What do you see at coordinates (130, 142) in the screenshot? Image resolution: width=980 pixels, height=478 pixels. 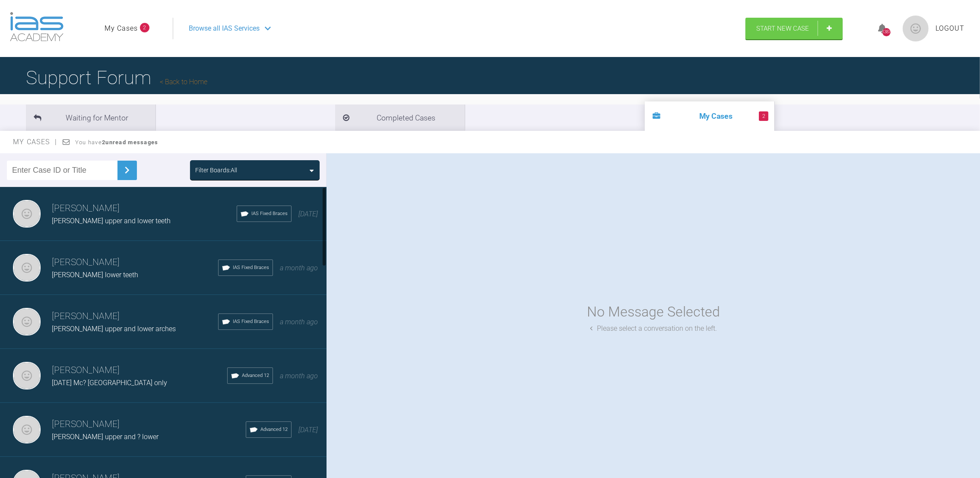 I see `strong: 2 unread messages` at bounding box center [130, 142].